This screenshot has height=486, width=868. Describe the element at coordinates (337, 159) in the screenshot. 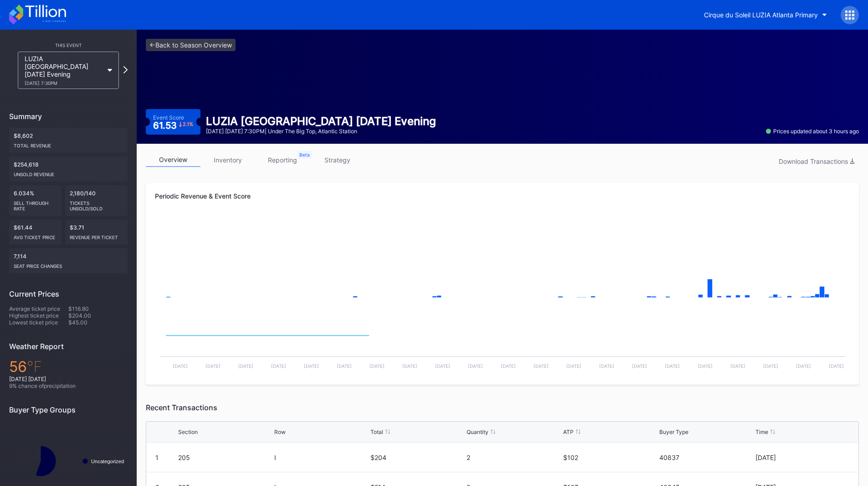

I see `a: strategy` at that location.